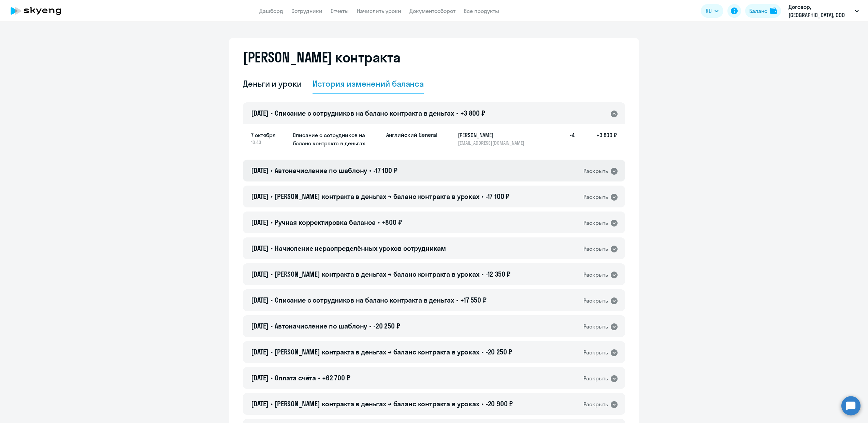 The width and height of the screenshot is (868, 423). What do you see at coordinates (269, 143) in the screenshot?
I see `span: 10:43` at bounding box center [269, 143].